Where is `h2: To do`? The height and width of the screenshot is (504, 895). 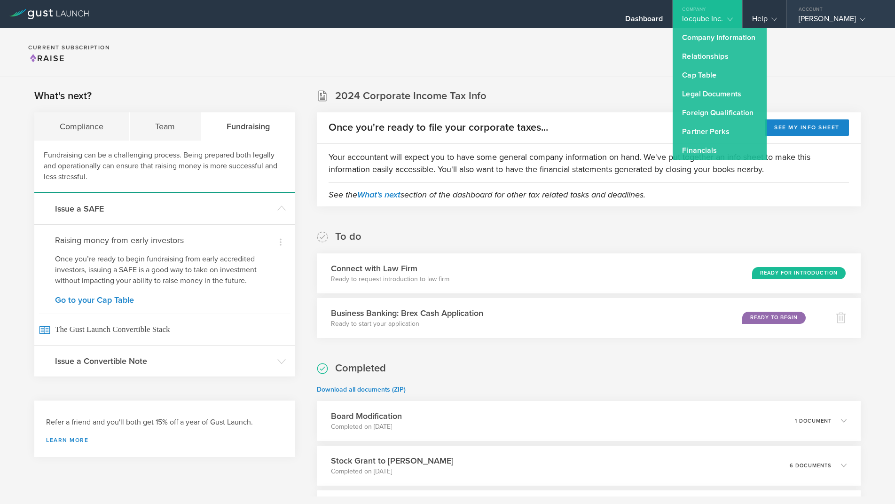
h2: To do is located at coordinates (348, 236).